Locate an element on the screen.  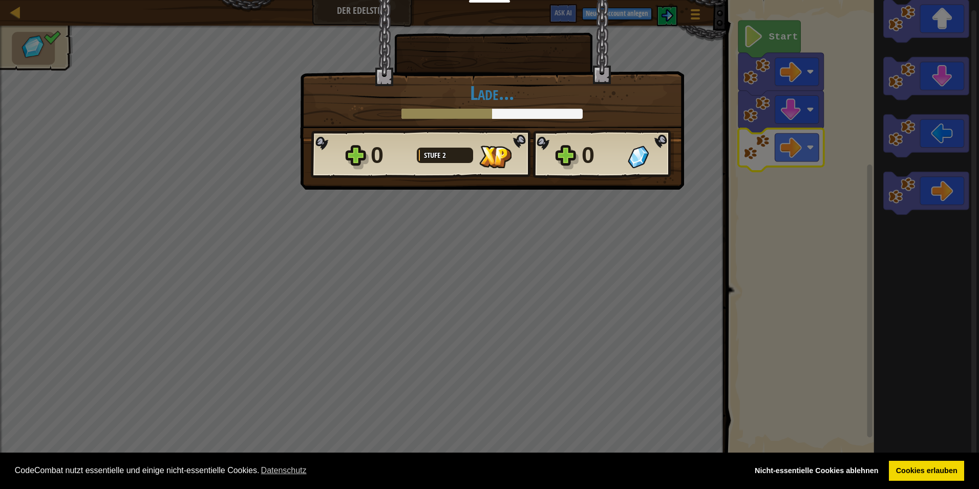
span: 2 is located at coordinates (444, 155).